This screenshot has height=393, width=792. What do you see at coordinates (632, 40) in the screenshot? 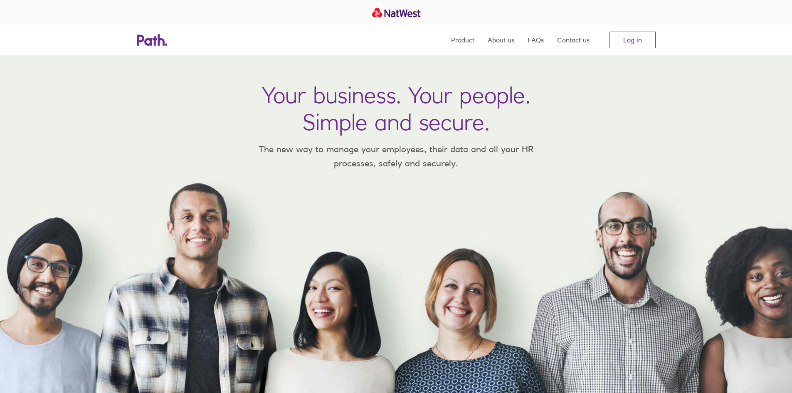
I see `a: Log in` at bounding box center [632, 40].